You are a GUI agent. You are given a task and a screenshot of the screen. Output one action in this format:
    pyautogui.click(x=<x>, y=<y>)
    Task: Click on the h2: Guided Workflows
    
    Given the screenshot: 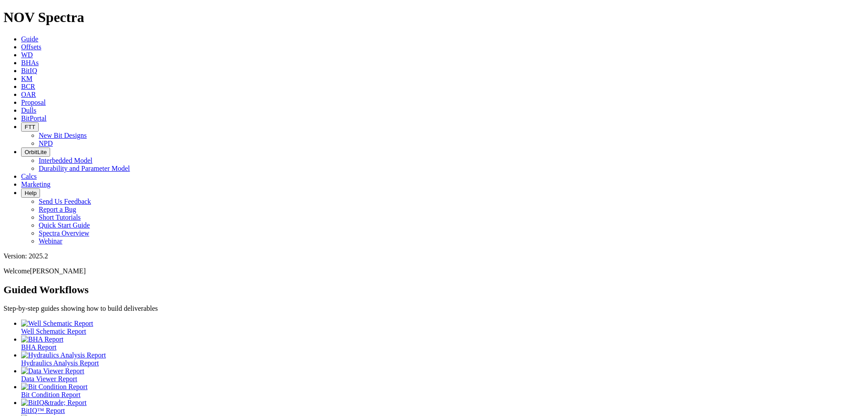 What is the action you would take?
    pyautogui.click(x=422, y=289)
    